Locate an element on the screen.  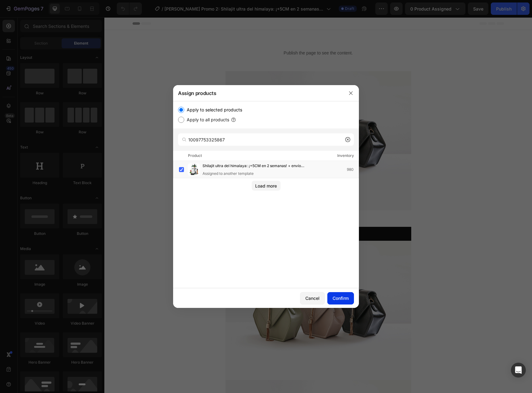
button: Cancel is located at coordinates (313, 298).